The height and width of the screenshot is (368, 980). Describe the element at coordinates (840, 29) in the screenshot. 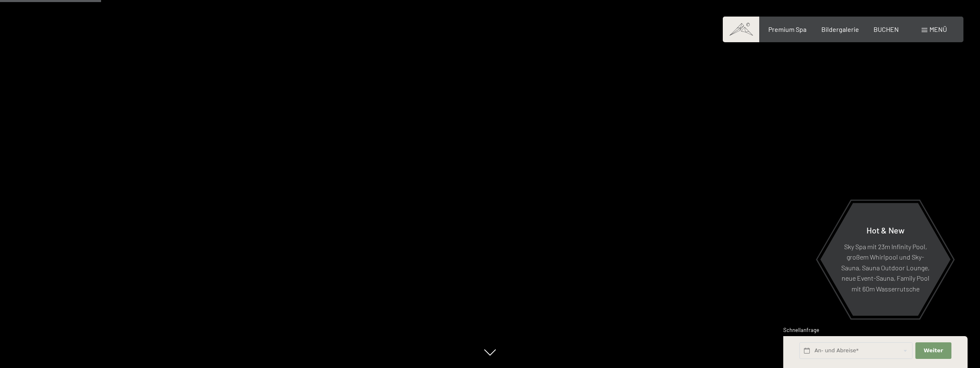

I see `a: Bildergalerie` at that location.